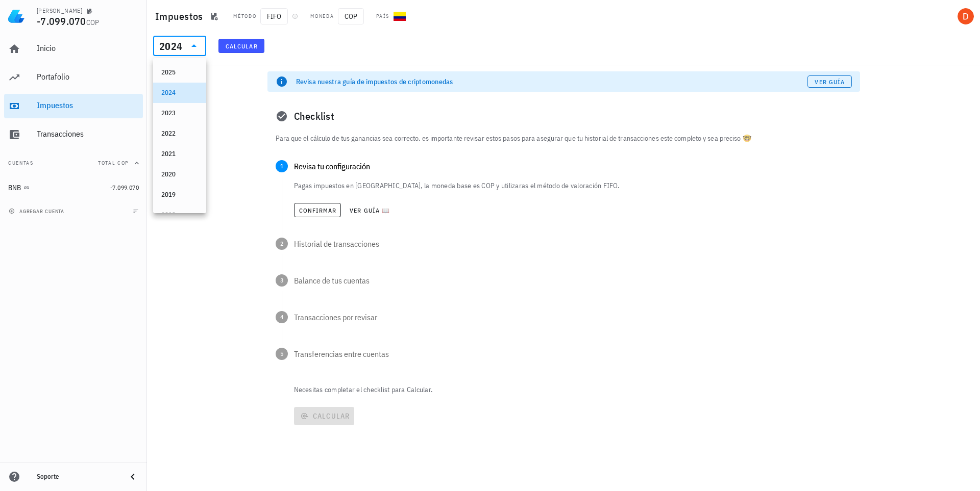 The height and width of the screenshot is (491, 980). Describe the element at coordinates (274, 16) in the screenshot. I see `span: FIFO` at that location.